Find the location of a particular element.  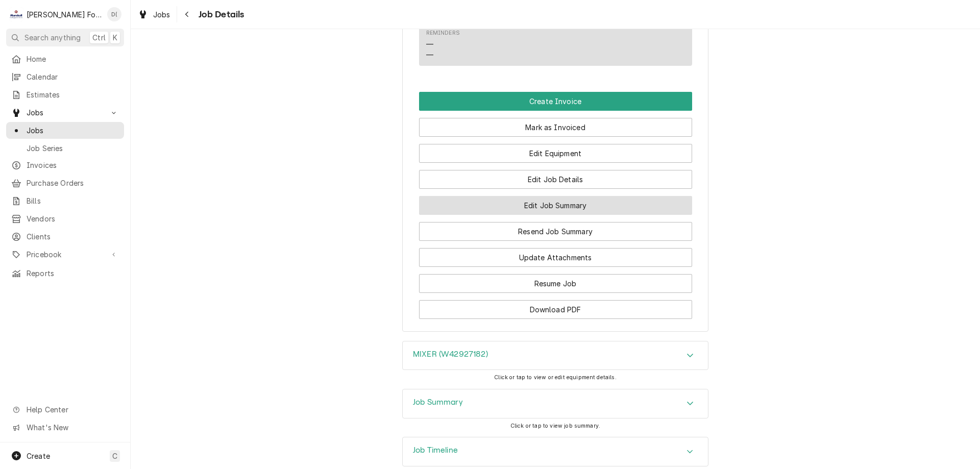

a: Go to Help Center is located at coordinates (65, 409).